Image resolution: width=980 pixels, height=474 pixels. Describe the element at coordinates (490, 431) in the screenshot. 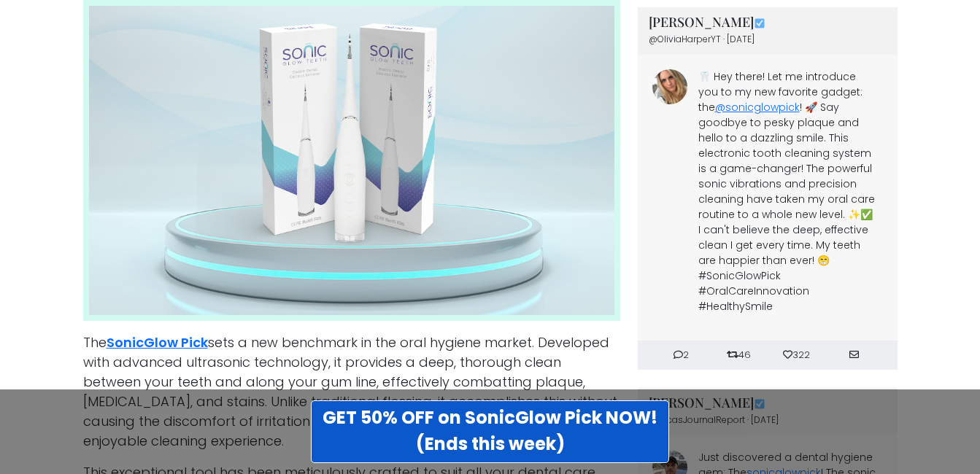

I see `strong: GET 50% OFF on SonicGlow Pick NOW! (Ends this week)` at that location.